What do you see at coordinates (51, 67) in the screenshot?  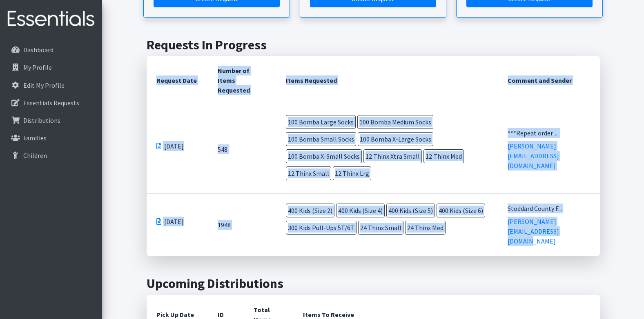 I see `a: My Profile` at bounding box center [51, 67].